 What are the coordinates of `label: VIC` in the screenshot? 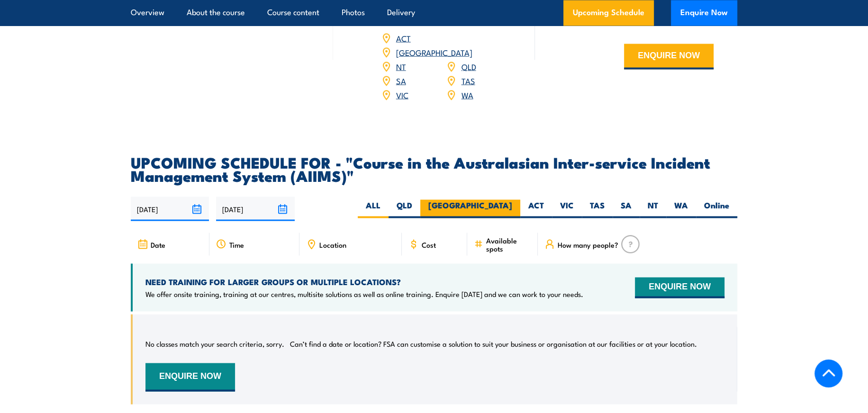 It's located at (566, 208).